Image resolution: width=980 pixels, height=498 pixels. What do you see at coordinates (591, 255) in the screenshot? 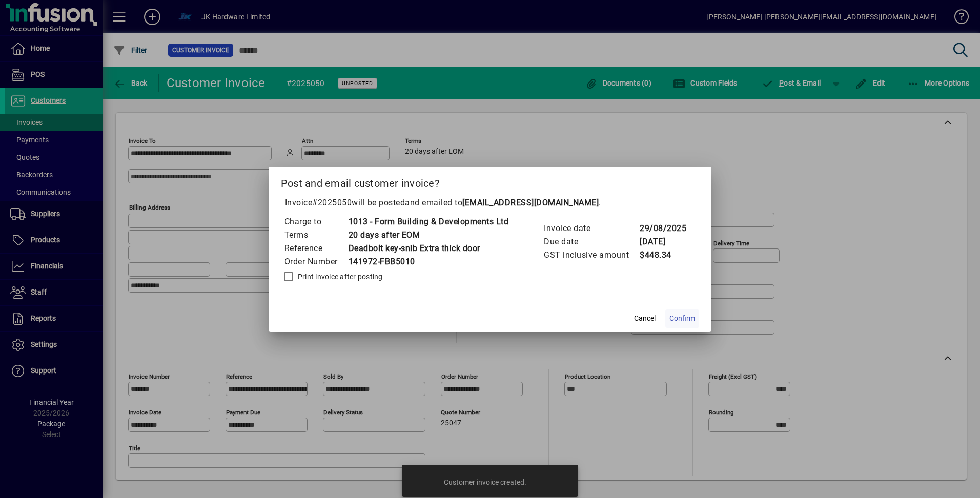
I see `td: GST inclusive amount` at bounding box center [591, 255].